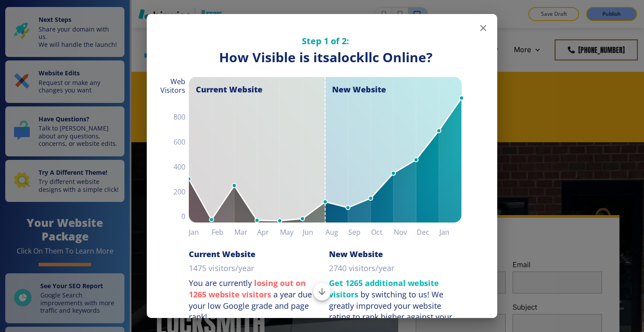  What do you see at coordinates (222, 269) in the screenshot?
I see `p: 1475 visitors/year` at bounding box center [222, 269].